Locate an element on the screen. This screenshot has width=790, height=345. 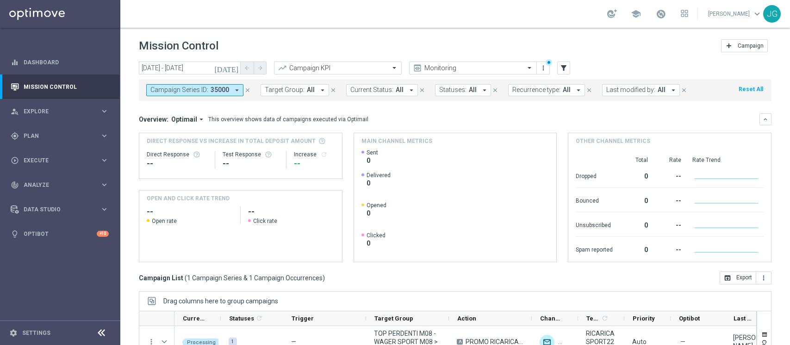
ng-select: Campaign KPI is located at coordinates (338, 68).